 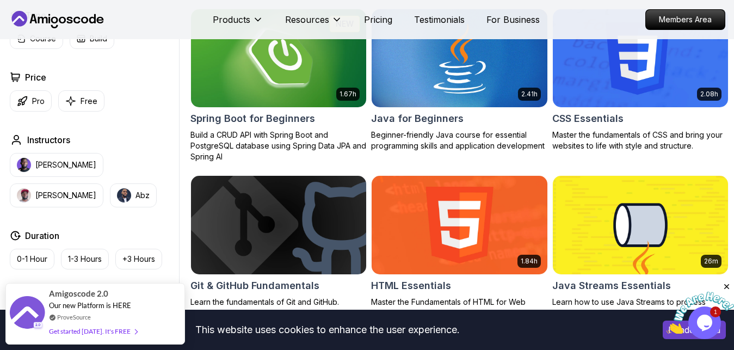 I want to click on img: CSS Essentials card, so click(x=641, y=58).